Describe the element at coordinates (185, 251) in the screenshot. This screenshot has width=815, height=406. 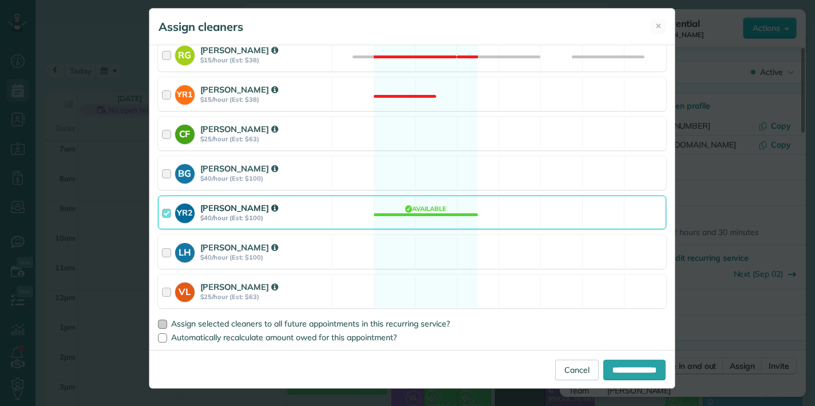
I see `strong: LH` at that location.